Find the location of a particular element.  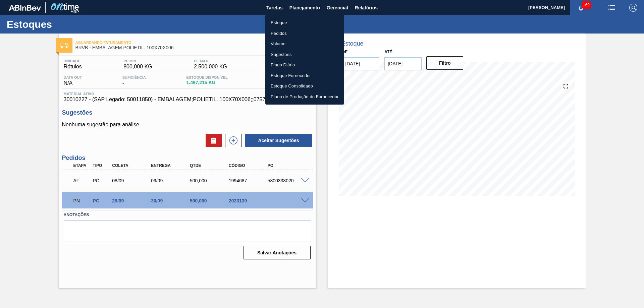

li: Estoque is located at coordinates (305, 23).